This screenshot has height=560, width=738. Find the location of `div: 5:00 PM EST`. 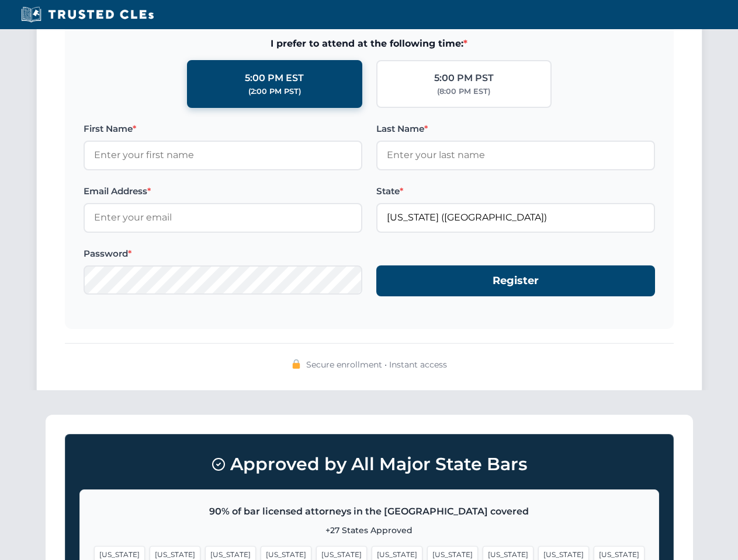

div: 5:00 PM EST is located at coordinates (274, 78).